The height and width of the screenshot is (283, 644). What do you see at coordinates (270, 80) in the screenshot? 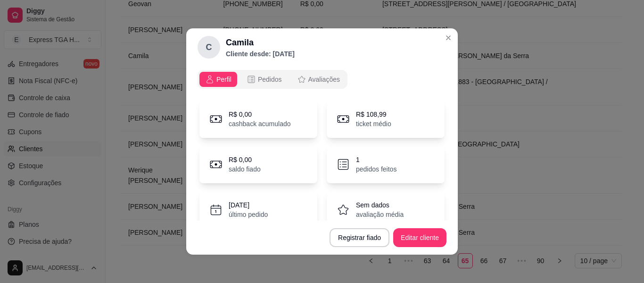
I see `span: Pedidos` at bounding box center [270, 80].